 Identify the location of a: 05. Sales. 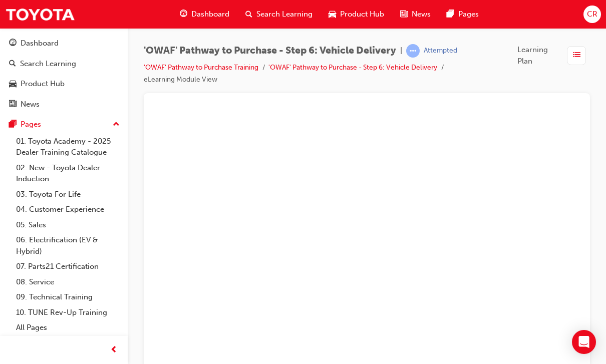
(68, 225).